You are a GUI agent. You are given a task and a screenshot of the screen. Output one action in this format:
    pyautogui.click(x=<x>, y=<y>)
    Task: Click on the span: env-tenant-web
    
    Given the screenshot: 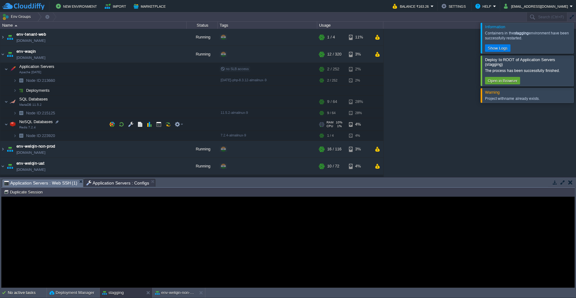 What is the action you would take?
    pyautogui.click(x=31, y=34)
    